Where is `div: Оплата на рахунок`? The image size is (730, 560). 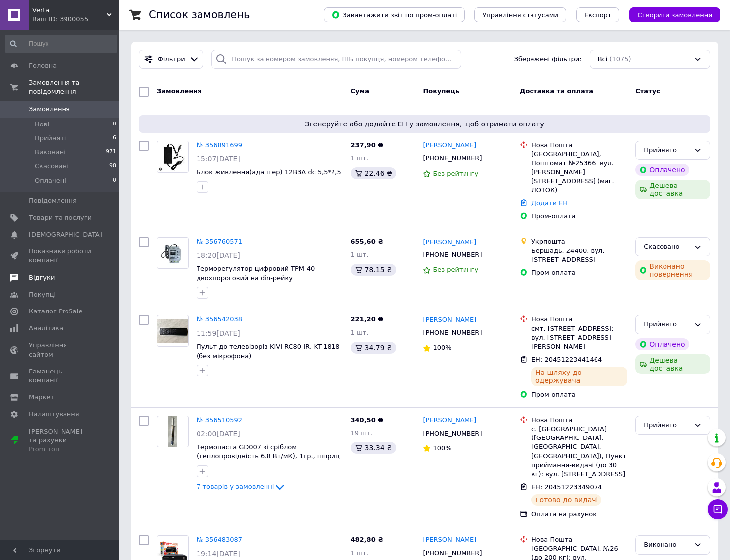 div: Оплата на рахунок is located at coordinates (579, 515).